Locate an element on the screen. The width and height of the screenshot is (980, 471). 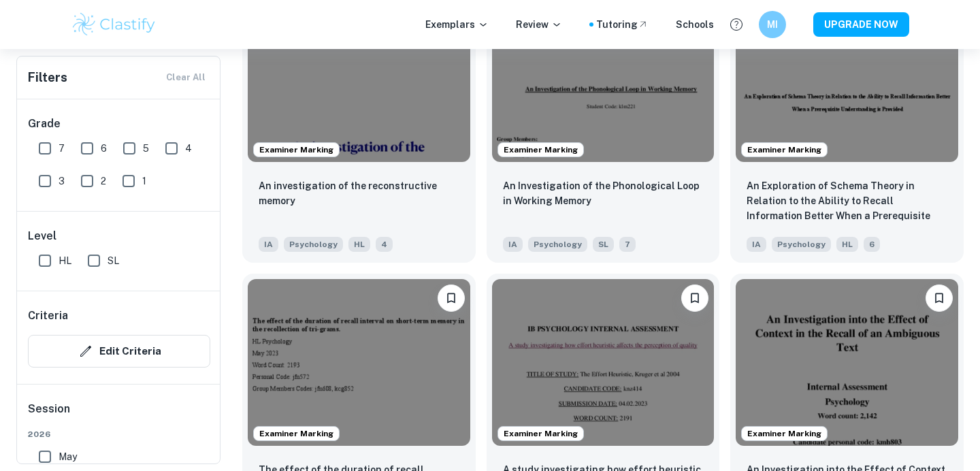
span: 1 is located at coordinates (144, 181).